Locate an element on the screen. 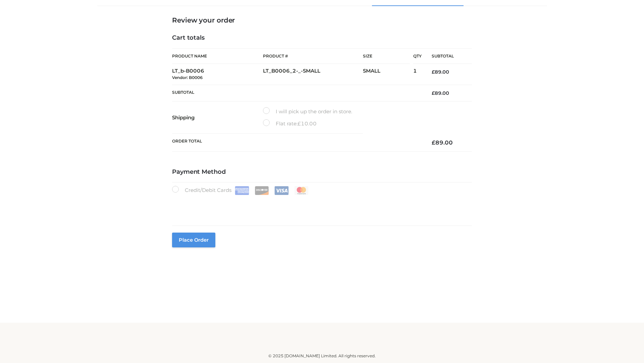  bdi: 10.00 is located at coordinates (307, 123).